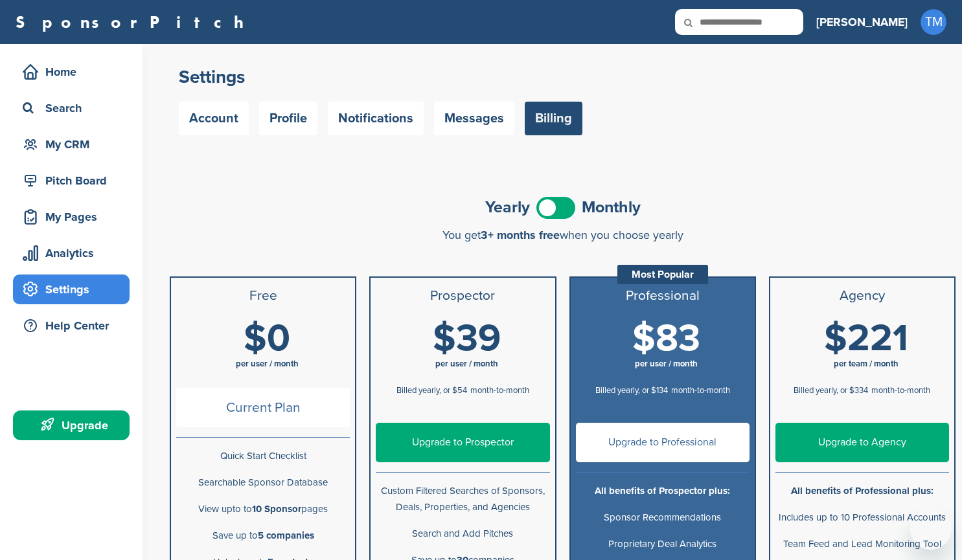 Image resolution: width=962 pixels, height=560 pixels. I want to click on a: Pitch Board, so click(71, 180).